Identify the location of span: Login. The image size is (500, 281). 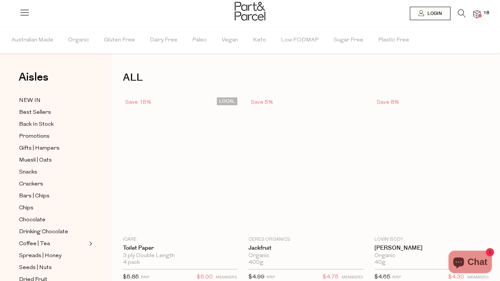
(434, 13).